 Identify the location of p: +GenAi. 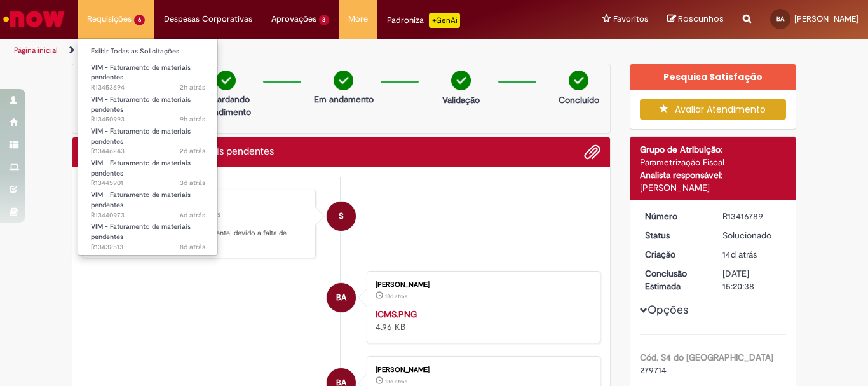
(445, 20).